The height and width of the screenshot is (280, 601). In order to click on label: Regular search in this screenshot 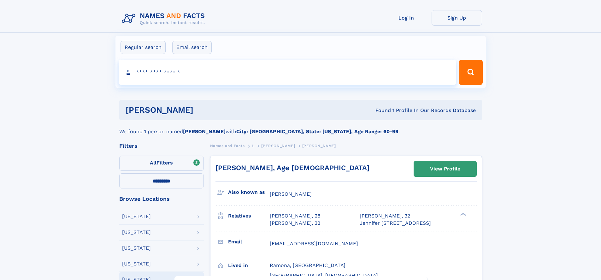, I will do `click(143, 47)`.